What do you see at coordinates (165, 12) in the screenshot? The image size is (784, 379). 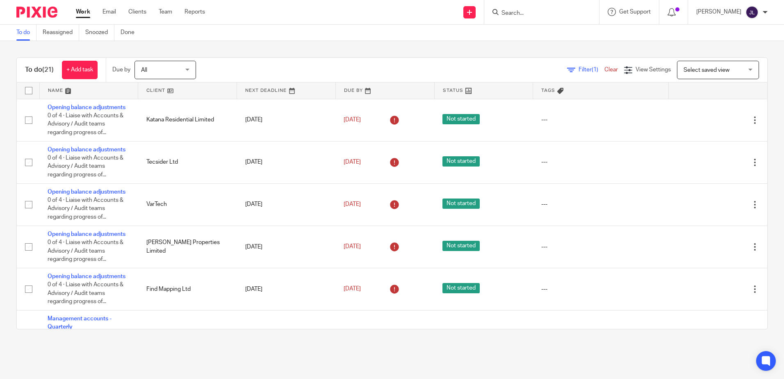 I see `a: Team` at bounding box center [165, 12].